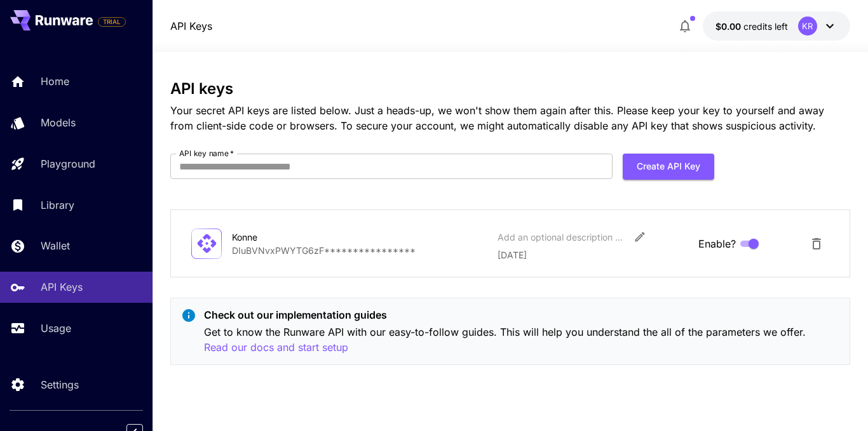  Describe the element at coordinates (816, 244) in the screenshot. I see `button: Delete API Key` at that location.